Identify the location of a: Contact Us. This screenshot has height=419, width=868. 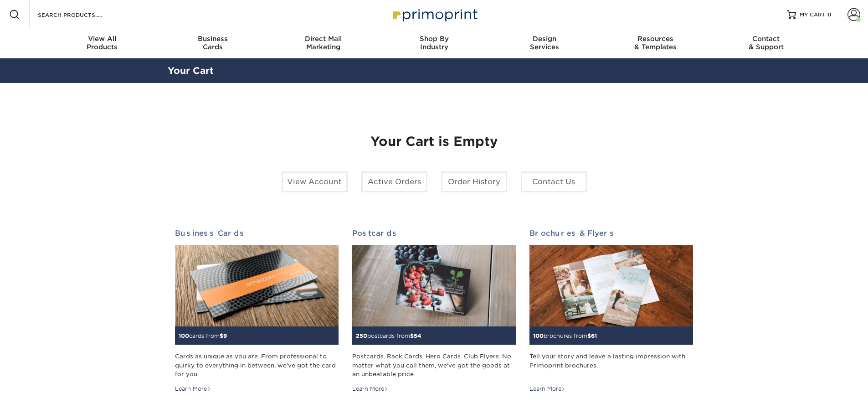
(554, 182).